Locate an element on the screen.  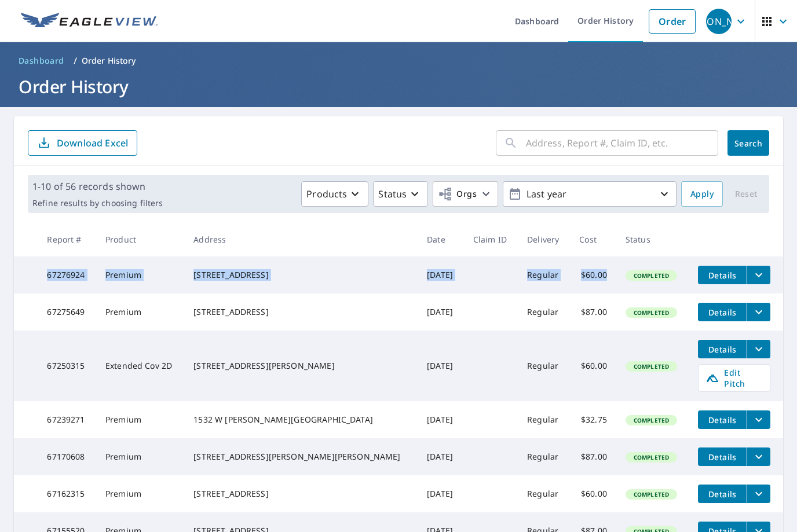
th: Cost is located at coordinates (593, 239).